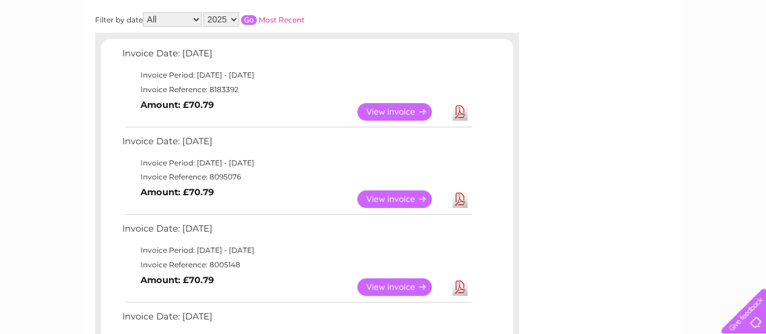 The width and height of the screenshot is (766, 334). I want to click on td: Invoice Reference: 8183392, so click(296, 90).